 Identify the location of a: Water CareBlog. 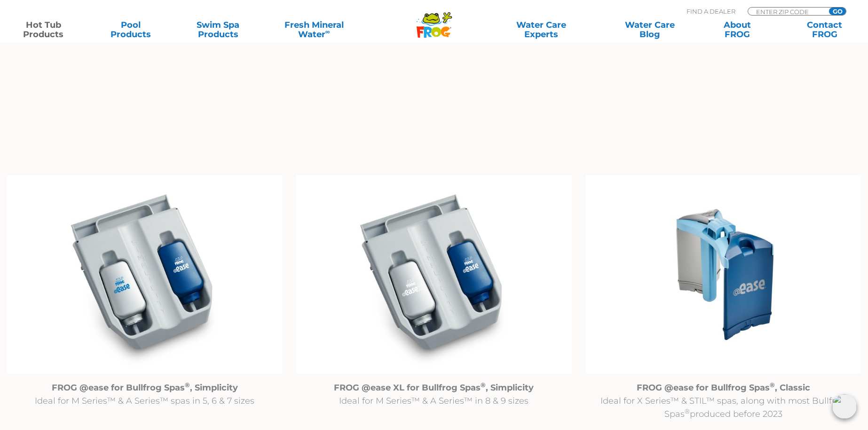
(650, 30).